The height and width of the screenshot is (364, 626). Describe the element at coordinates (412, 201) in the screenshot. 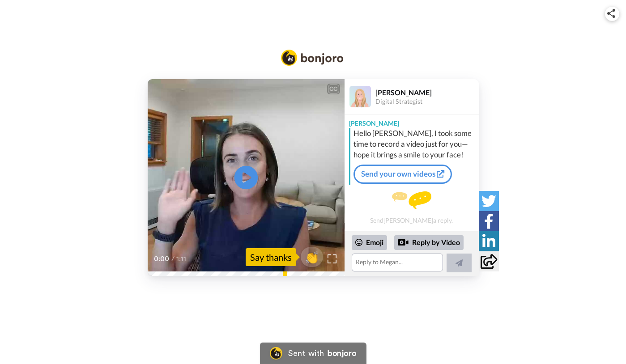

I see `img: message.svg` at that location.